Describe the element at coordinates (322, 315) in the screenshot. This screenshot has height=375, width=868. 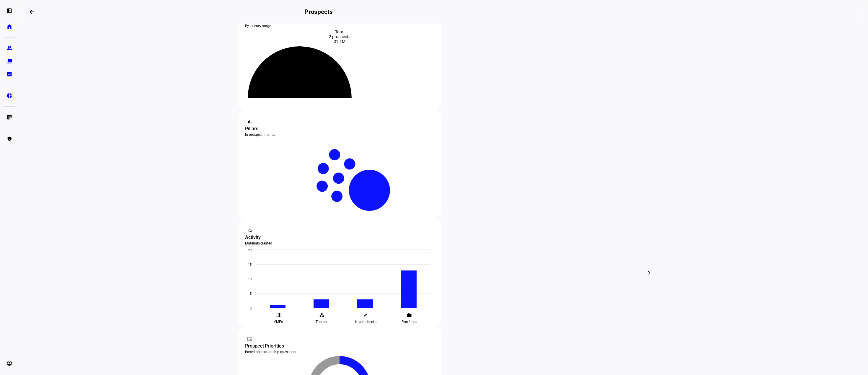
I see `eth-mat-symbol: workspaces` at that location.